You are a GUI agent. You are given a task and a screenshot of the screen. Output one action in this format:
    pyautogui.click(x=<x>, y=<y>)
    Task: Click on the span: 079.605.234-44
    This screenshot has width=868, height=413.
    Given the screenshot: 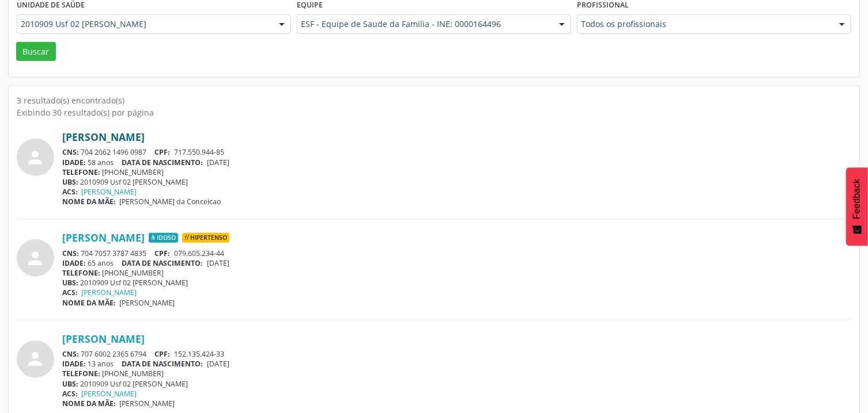 What is the action you would take?
    pyautogui.click(x=198, y=253)
    